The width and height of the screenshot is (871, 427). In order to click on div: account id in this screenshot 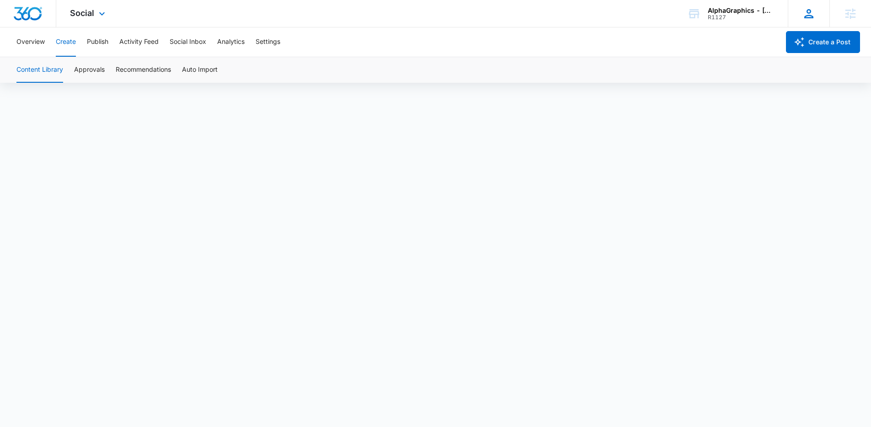, I will do `click(741, 17)`.